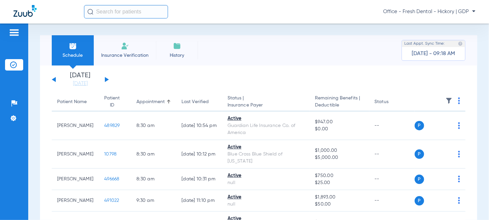  What do you see at coordinates (392, 102) in the screenshot?
I see `th: Status` at bounding box center [392, 102].